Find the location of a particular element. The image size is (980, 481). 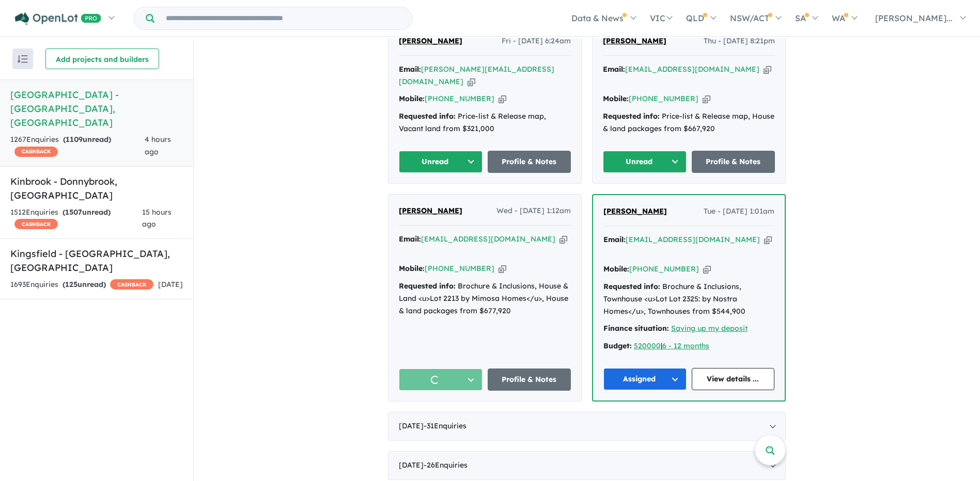

a: Saving up my deposit is located at coordinates (710, 328).